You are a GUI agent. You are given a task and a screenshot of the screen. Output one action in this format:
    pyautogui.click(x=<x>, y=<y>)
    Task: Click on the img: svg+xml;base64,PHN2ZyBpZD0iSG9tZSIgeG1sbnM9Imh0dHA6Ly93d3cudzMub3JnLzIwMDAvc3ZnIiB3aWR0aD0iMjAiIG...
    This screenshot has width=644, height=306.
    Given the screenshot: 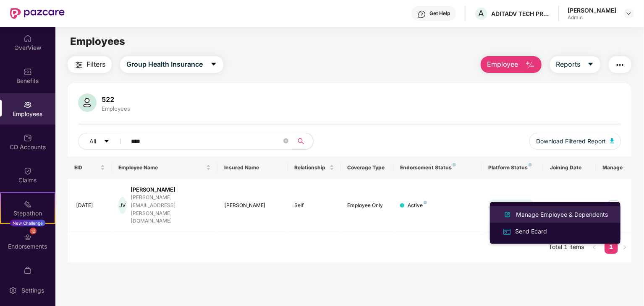 What is the action you would take?
    pyautogui.click(x=28, y=39)
    